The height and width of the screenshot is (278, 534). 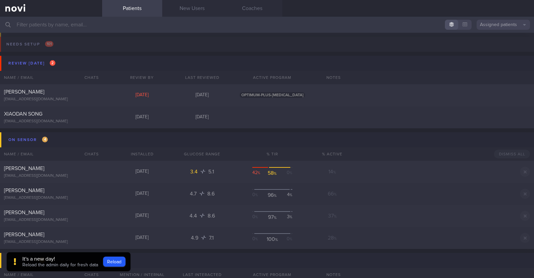 What do you see at coordinates (60, 265) in the screenshot?
I see `span: Reload the admin daily for fresh data` at bounding box center [60, 265].